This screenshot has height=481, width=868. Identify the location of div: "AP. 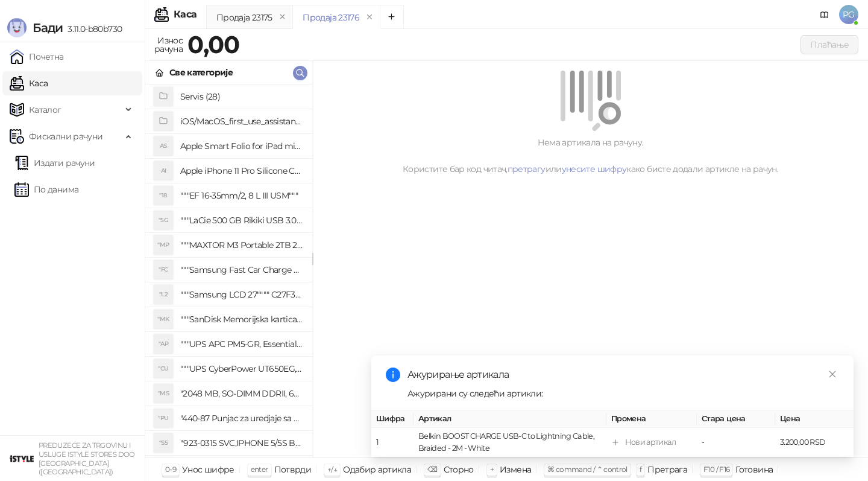
(163, 344).